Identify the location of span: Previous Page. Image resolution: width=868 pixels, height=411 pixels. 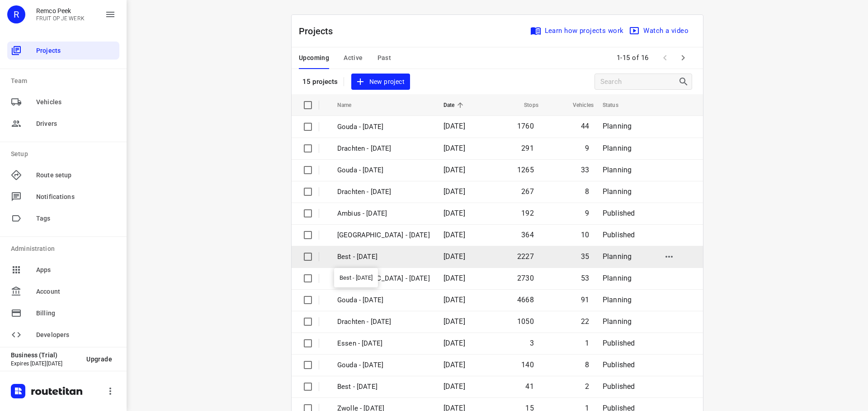
(665, 58).